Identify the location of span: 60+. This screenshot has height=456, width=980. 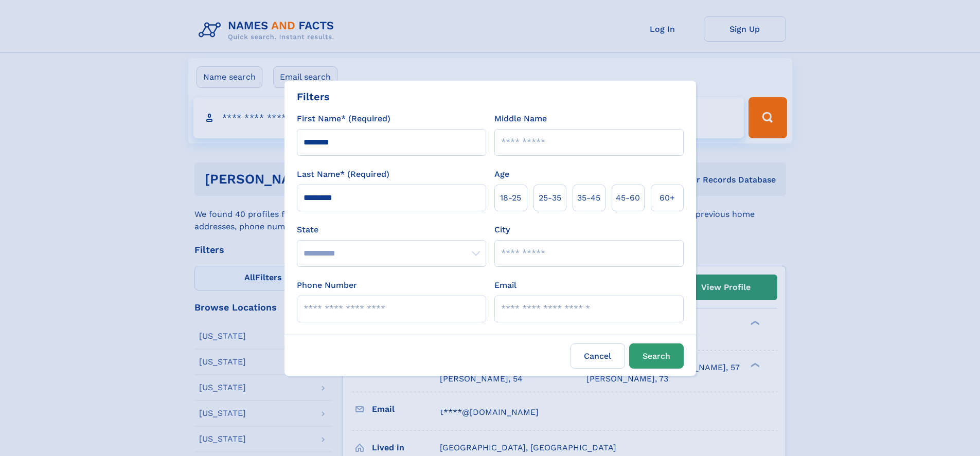
(667, 198).